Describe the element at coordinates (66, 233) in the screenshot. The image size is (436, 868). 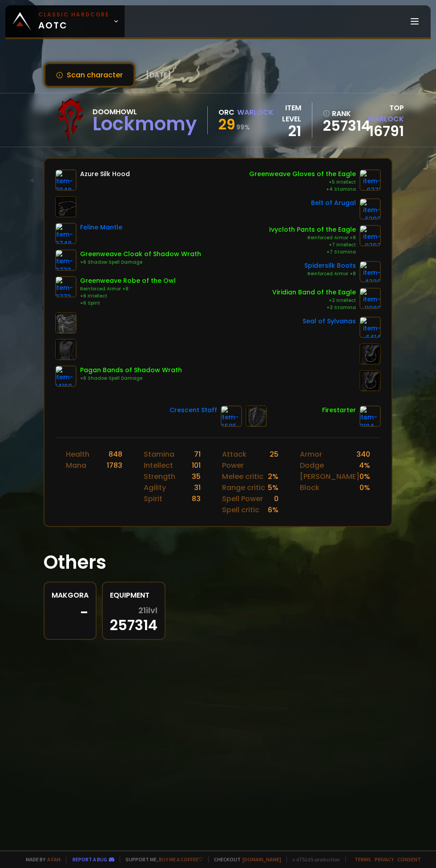
I see `img: item-3748` at that location.